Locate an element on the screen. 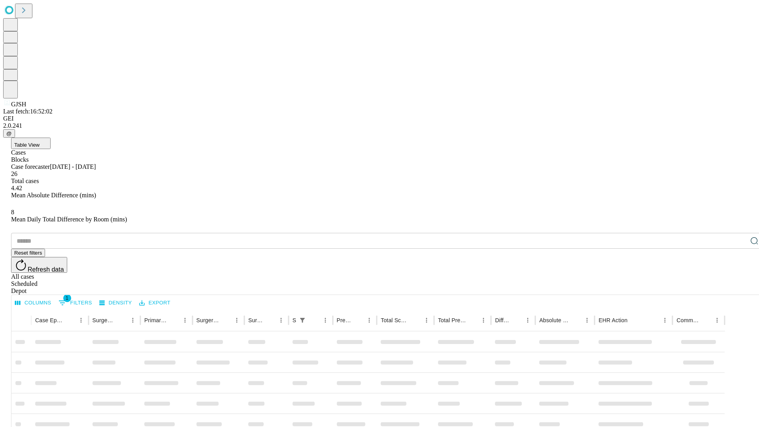  span: 1 is located at coordinates (67, 298).